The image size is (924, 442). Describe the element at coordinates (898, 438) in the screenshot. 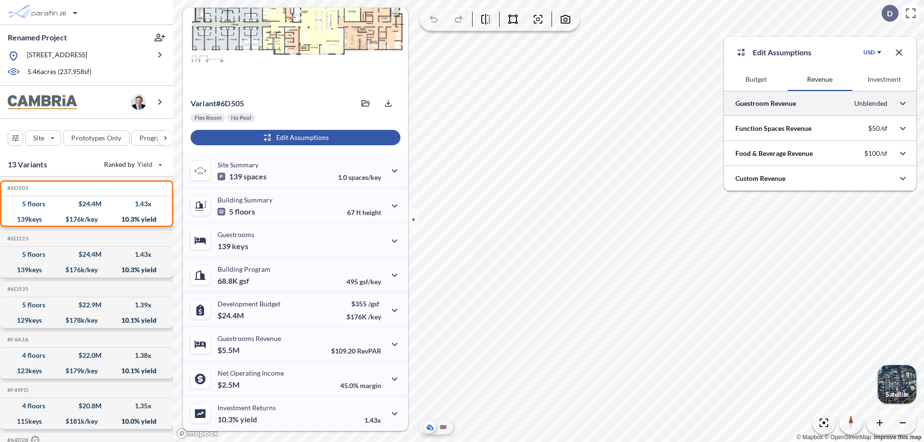

I see `a: Improve this map` at that location.